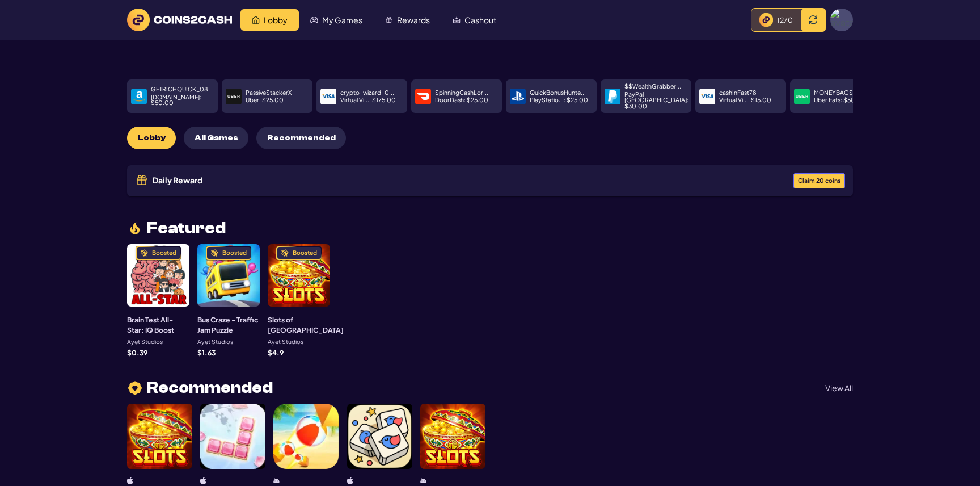 The width and height of the screenshot is (980, 486). Describe the element at coordinates (842, 20) in the screenshot. I see `img: avatar` at that location.